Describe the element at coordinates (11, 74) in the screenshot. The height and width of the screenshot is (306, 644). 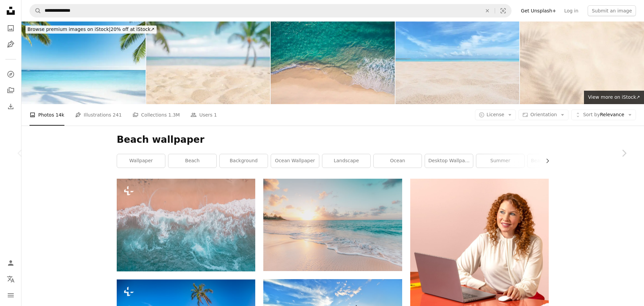
I see `a: Explore` at that location.